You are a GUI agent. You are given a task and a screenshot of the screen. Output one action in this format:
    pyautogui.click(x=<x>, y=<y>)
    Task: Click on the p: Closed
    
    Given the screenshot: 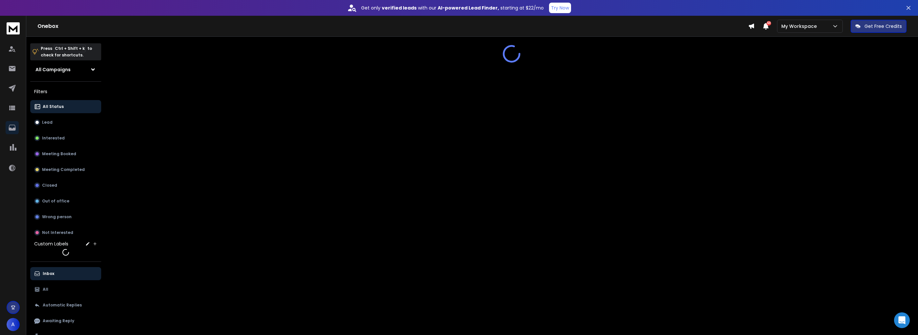 What is the action you would take?
    pyautogui.click(x=50, y=186)
    